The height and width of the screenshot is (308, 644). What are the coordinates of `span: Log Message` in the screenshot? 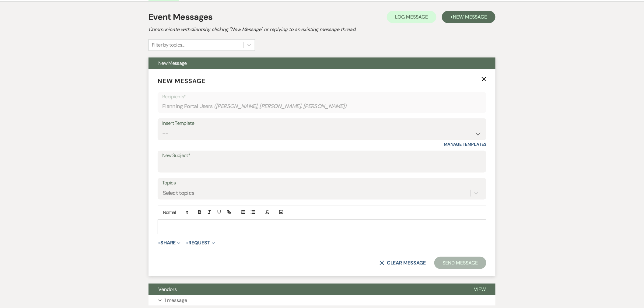 It's located at (412, 17).